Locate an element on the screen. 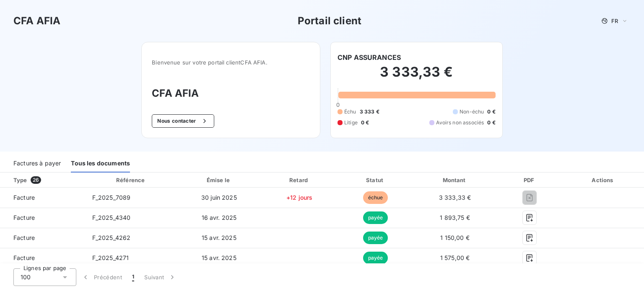 This screenshot has height=291, width=644. span: Échu is located at coordinates (350, 112).